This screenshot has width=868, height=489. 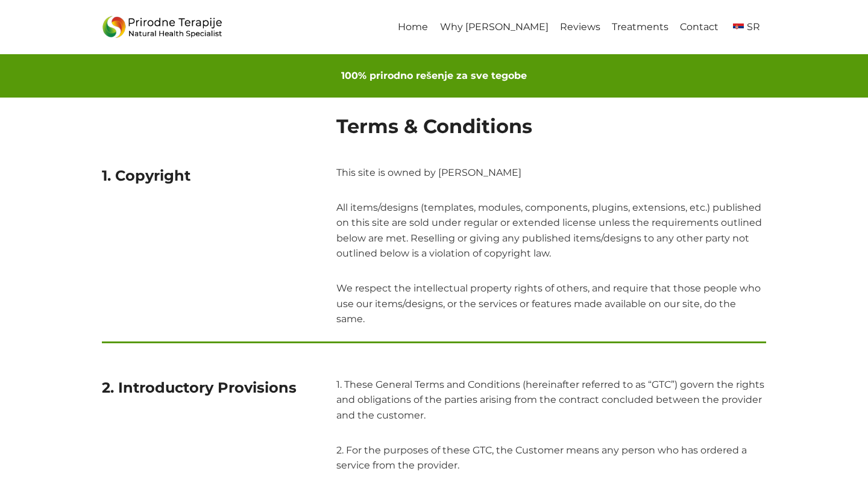 What do you see at coordinates (551, 231) in the screenshot?
I see `p: All items/designs (templates, modules, components, plugins, extensions, etc.) published on this s...` at bounding box center [551, 231].